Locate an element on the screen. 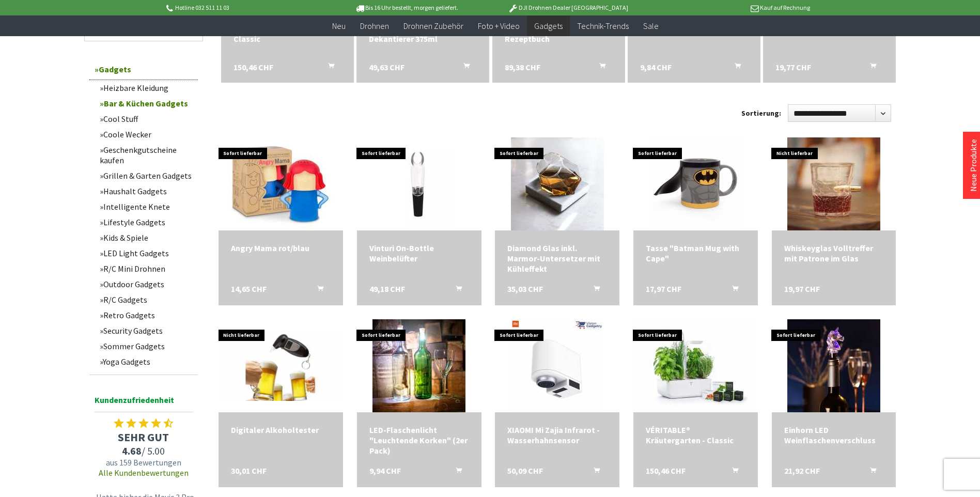 This screenshot has width=980, height=497. a: Diamond Glas inkl. Marmor-Untersetzer mit Kühleffekt 35,03 CHF In den Warenkorb is located at coordinates (557, 258).